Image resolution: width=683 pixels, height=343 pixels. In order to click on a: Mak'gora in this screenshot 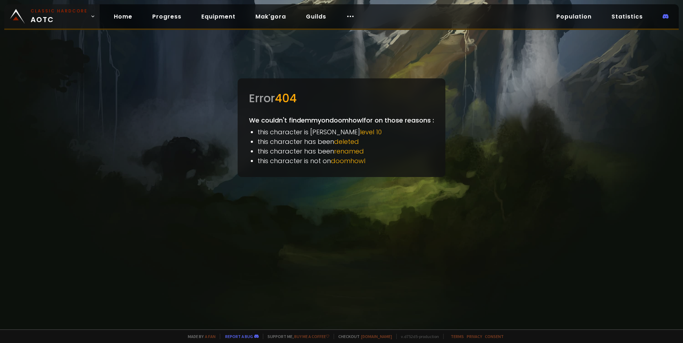, I will do `click(271, 16)`.